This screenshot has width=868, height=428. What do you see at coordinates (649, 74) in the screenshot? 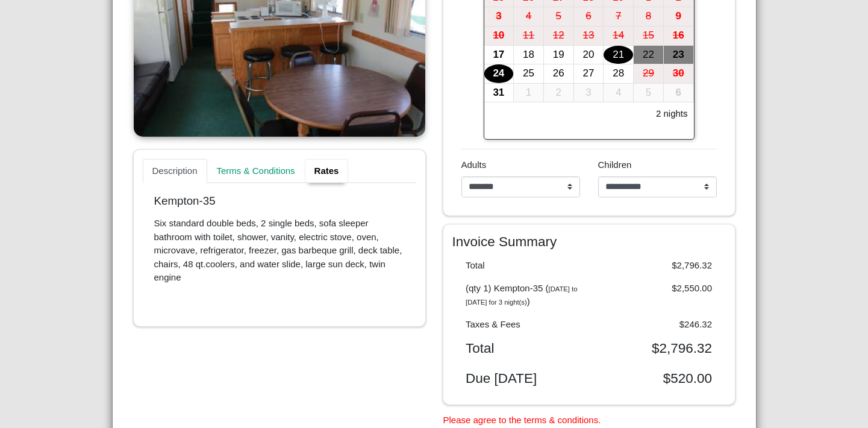
I see `button: 29` at bounding box center [649, 74].